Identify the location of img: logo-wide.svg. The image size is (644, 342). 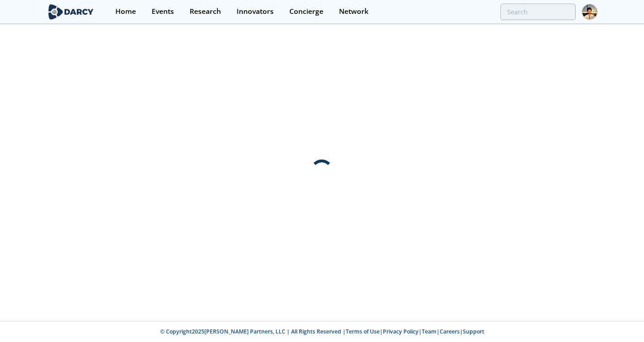
(71, 11).